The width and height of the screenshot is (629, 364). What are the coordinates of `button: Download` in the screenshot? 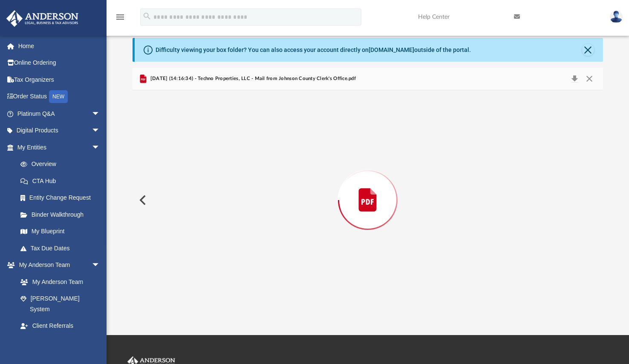 It's located at (574, 79).